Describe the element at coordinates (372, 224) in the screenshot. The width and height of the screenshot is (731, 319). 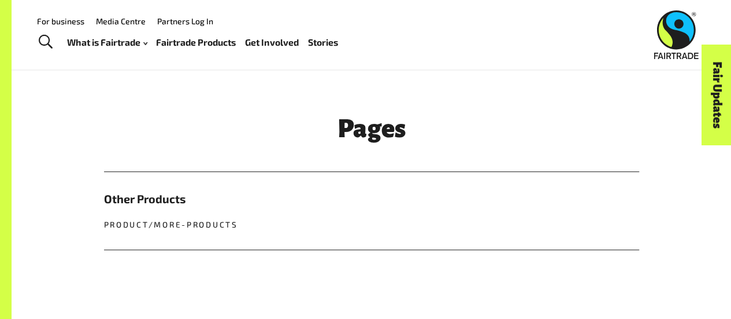
I see `p: product/more-products` at that location.